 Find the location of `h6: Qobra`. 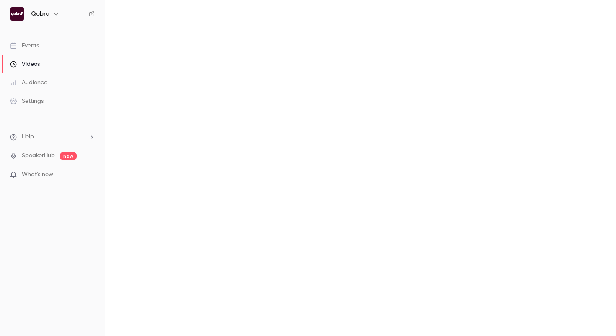

h6: Qobra is located at coordinates (40, 14).